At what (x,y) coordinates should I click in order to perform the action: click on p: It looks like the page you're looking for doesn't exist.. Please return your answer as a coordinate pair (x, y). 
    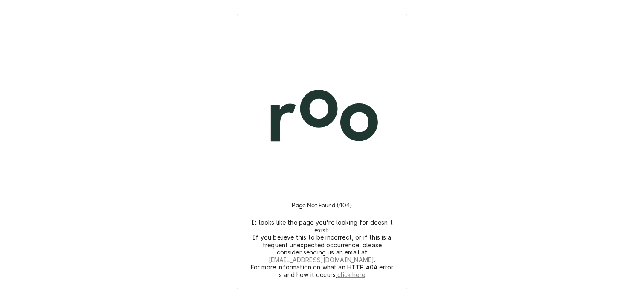
    Looking at the image, I should click on (322, 226).